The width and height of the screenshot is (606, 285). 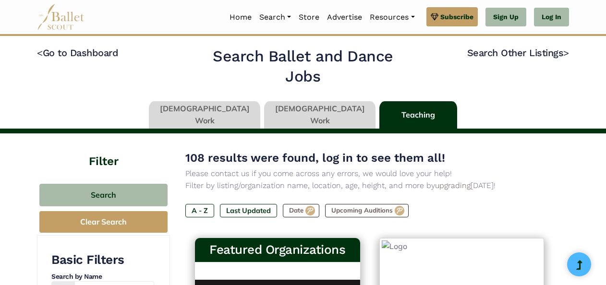 I want to click on a: Subscribe, so click(x=452, y=17).